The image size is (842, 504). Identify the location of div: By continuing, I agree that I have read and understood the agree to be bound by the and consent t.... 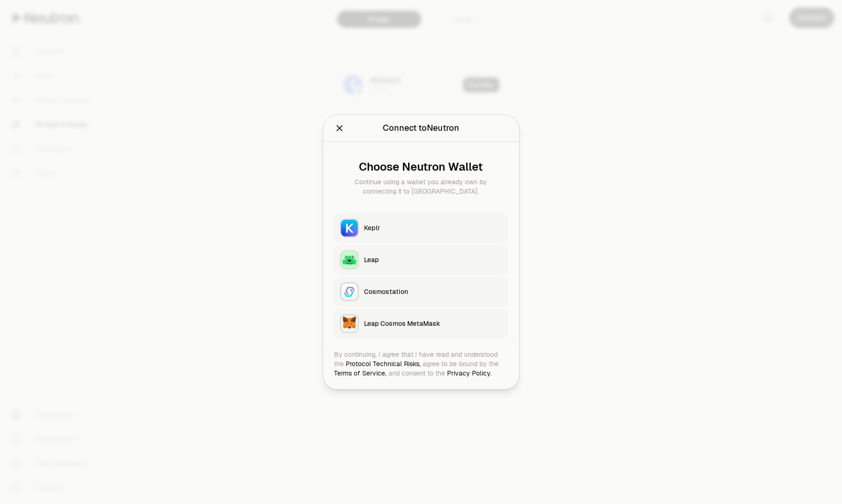
(421, 364).